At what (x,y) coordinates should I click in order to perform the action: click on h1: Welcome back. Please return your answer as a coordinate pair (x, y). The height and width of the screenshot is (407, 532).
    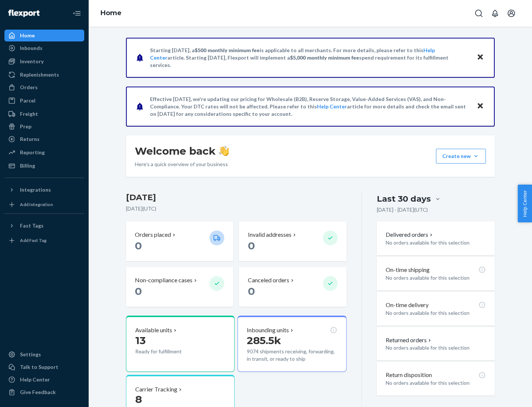
    Looking at the image, I should click on (182, 151).